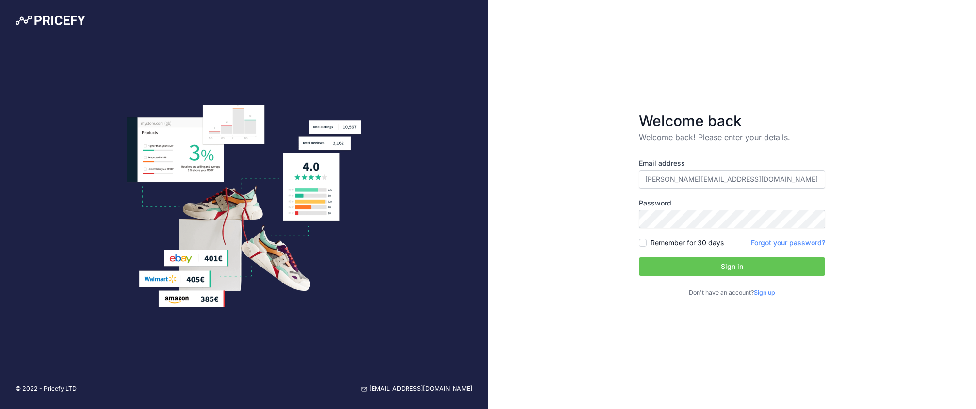 Image resolution: width=976 pixels, height=409 pixels. What do you see at coordinates (732, 203) in the screenshot?
I see `label: Password` at bounding box center [732, 203].